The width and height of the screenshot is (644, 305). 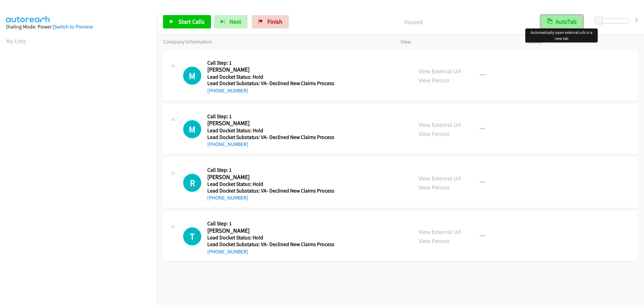 What do you see at coordinates (192, 21) in the screenshot?
I see `span: Start Calls` at bounding box center [192, 21].